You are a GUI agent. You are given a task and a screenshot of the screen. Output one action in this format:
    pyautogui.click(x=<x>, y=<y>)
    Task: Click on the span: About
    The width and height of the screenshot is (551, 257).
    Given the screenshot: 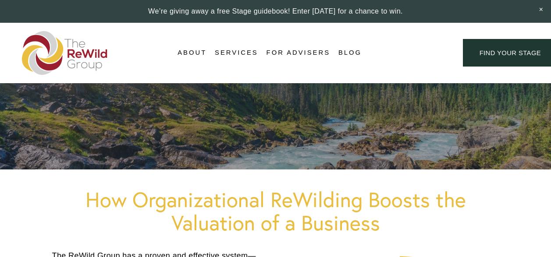 What is the action you would take?
    pyautogui.click(x=192, y=53)
    